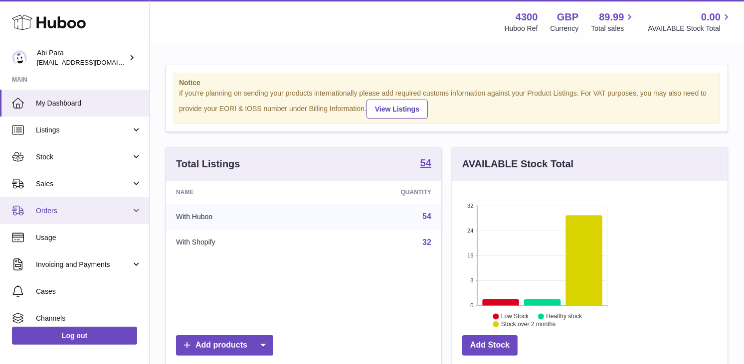 The image size is (744, 364). I want to click on span: Channels, so click(89, 319).